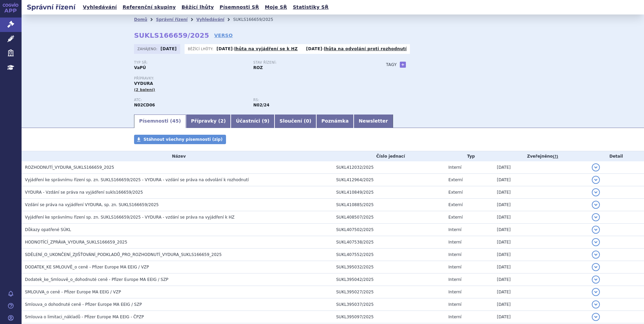  What do you see at coordinates (254, 79) in the screenshot?
I see `p: Přípravky:` at bounding box center [254, 79].